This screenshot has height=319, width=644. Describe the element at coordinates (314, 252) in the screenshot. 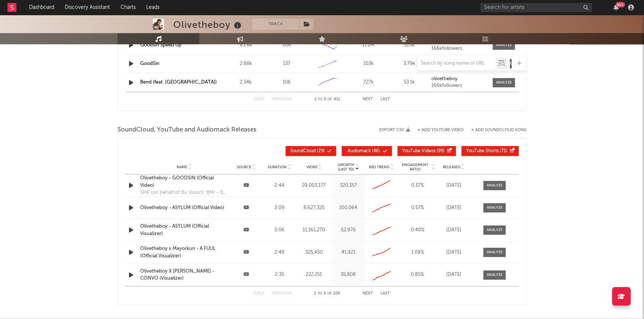

I see `div: 325,450` at that location.